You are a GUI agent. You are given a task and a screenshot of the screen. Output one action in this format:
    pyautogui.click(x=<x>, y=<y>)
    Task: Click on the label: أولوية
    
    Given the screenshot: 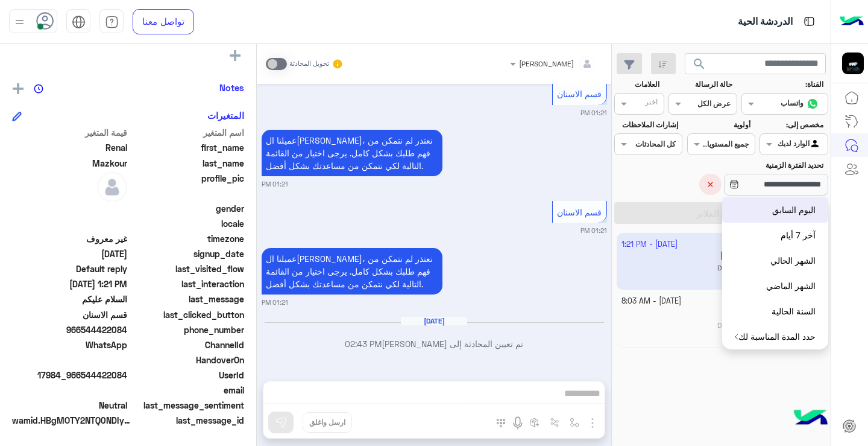 What is the action you would take?
    pyautogui.click(x=719, y=125)
    